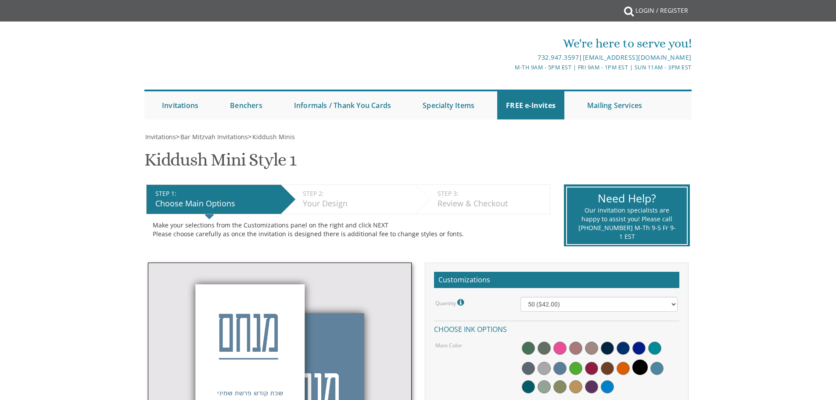 Image resolution: width=836 pixels, height=400 pixels. I want to click on label: Quantity, so click(451, 302).